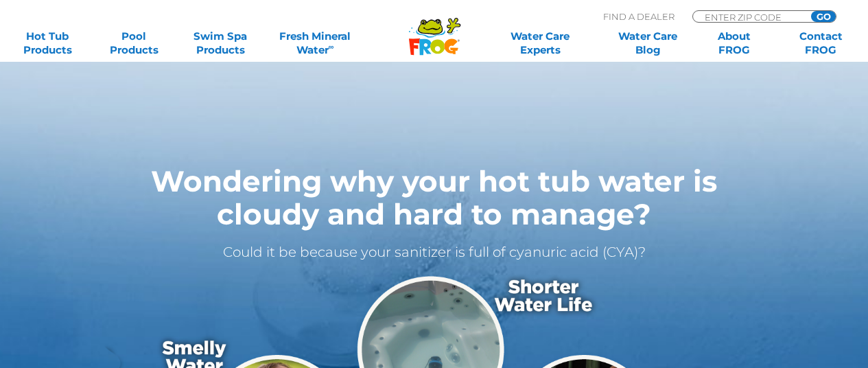  What do you see at coordinates (47, 43) in the screenshot?
I see `a: Hot TubProducts` at bounding box center [47, 43].